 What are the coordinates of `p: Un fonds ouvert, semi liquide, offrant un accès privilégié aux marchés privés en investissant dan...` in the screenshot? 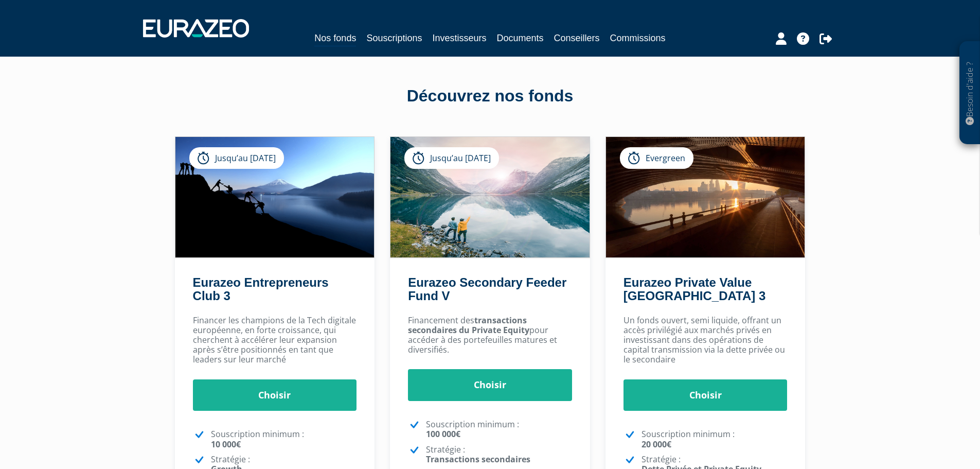 It's located at (706, 340).